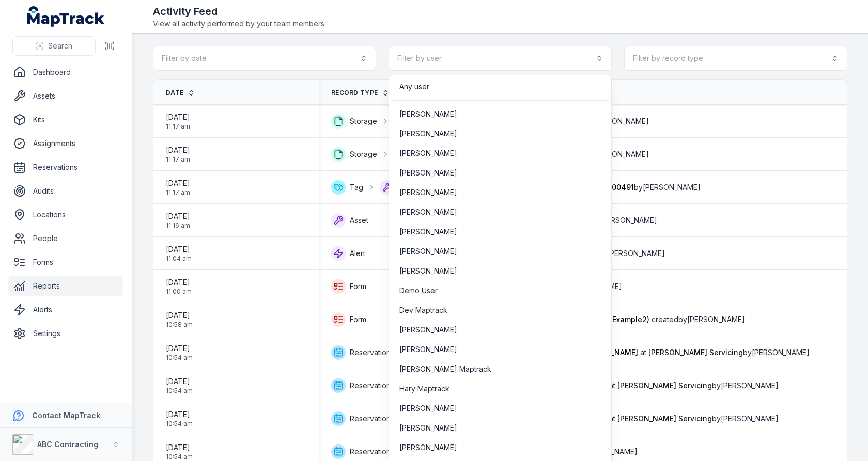  Describe the element at coordinates (419, 291) in the screenshot. I see `span: Demo User` at that location.